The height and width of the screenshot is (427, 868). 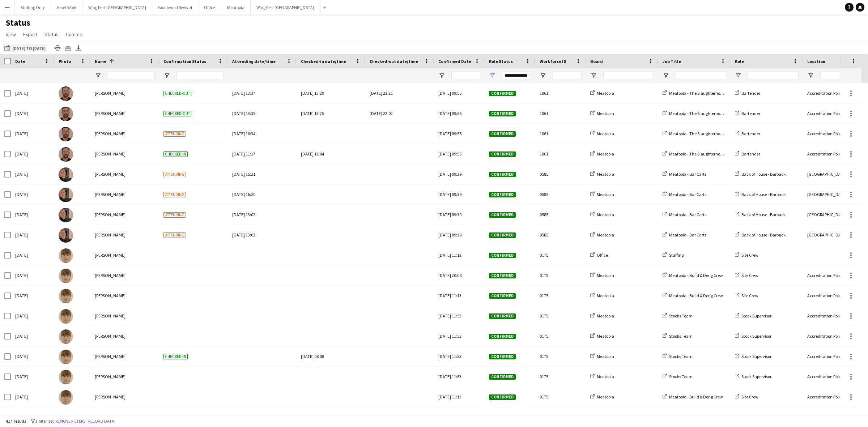 What do you see at coordinates (753, 336) in the screenshot?
I see `a: Stock Supervisor` at bounding box center [753, 336].